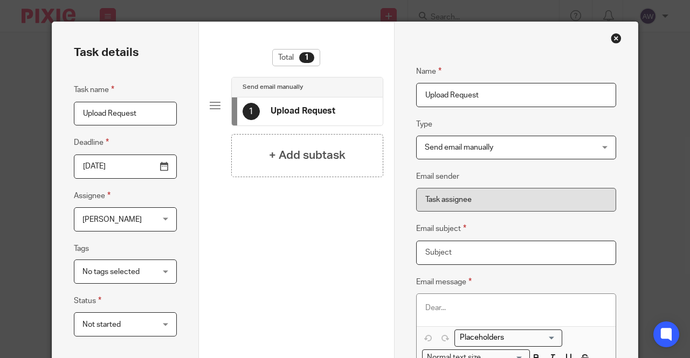 The width and height of the screenshot is (690, 358). I want to click on label: Task name, so click(94, 89).